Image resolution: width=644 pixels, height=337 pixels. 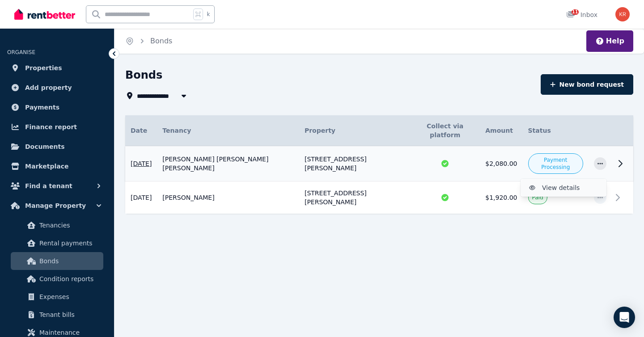 What do you see at coordinates (57, 107) in the screenshot?
I see `a: Payments` at bounding box center [57, 107].